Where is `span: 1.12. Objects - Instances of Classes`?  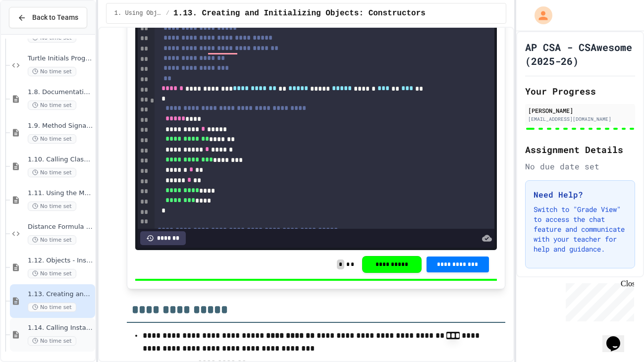
span: 1.12. Objects - Instances of Classes is located at coordinates (61, 261).